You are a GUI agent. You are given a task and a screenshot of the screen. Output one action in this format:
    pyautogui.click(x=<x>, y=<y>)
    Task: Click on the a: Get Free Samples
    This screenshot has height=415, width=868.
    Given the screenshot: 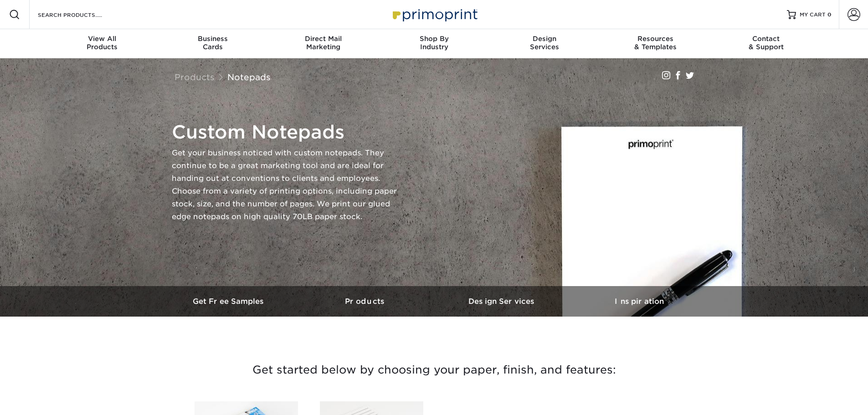 What is the action you would take?
    pyautogui.click(x=229, y=301)
    